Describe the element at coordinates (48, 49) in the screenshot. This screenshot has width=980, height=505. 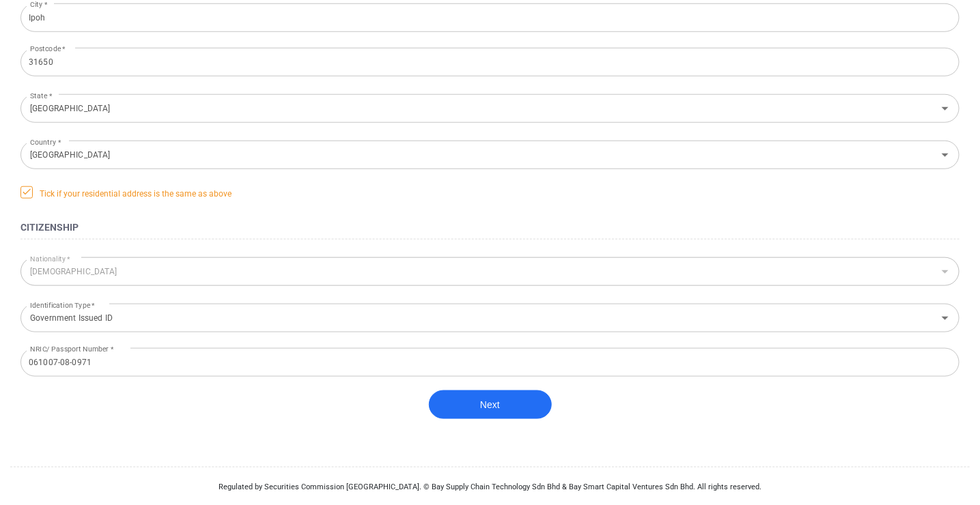
I see `label: Postcode *` at that location.